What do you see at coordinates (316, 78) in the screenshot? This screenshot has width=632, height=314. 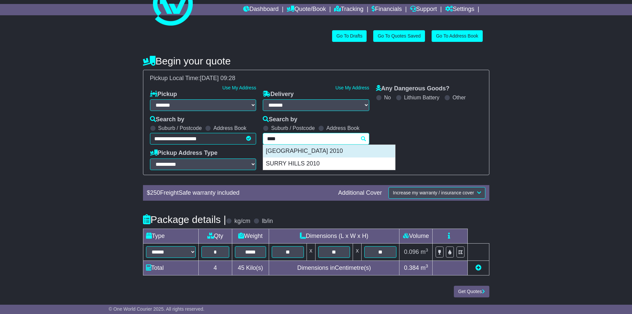 I see `div: Pickup Local Time:` at bounding box center [316, 78].